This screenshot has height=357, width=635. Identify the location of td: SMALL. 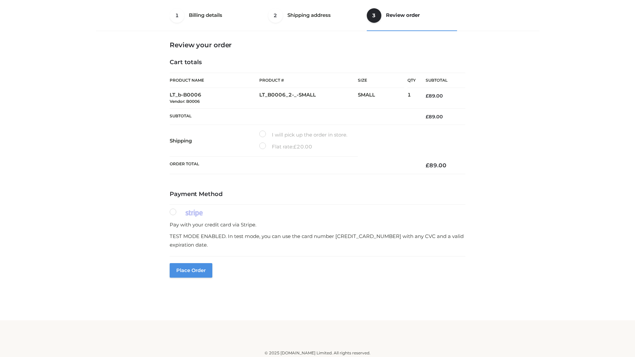
(383, 98).